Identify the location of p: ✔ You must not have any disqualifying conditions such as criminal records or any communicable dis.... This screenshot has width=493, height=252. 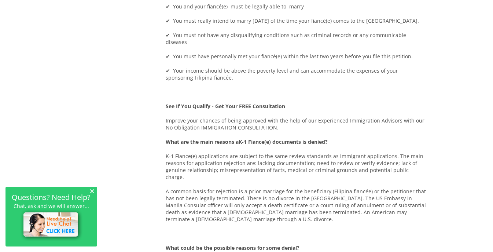
(296, 38).